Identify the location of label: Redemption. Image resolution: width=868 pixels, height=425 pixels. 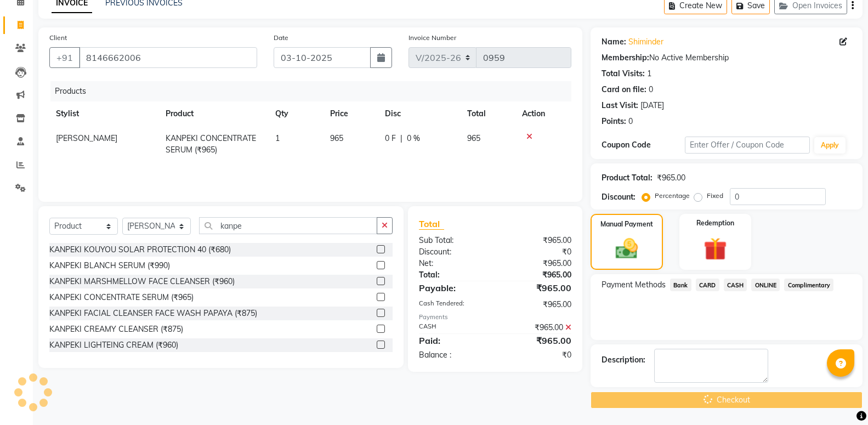
(715, 223).